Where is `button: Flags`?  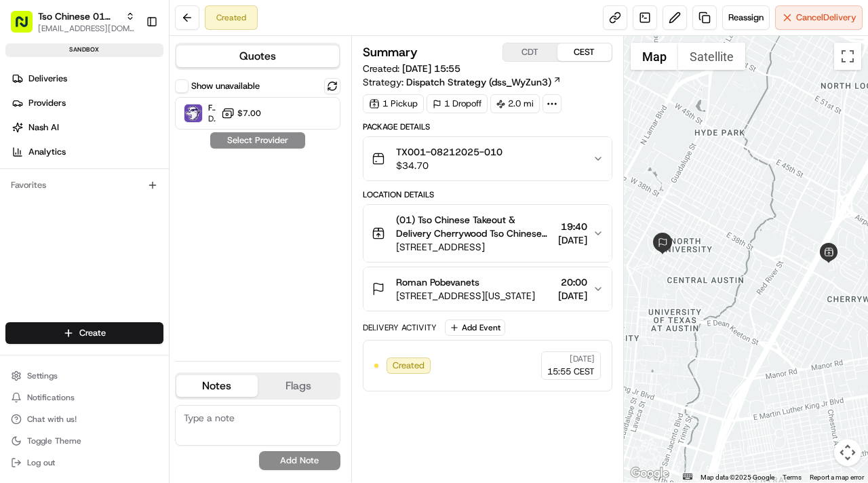
button: Flags is located at coordinates (299, 386).